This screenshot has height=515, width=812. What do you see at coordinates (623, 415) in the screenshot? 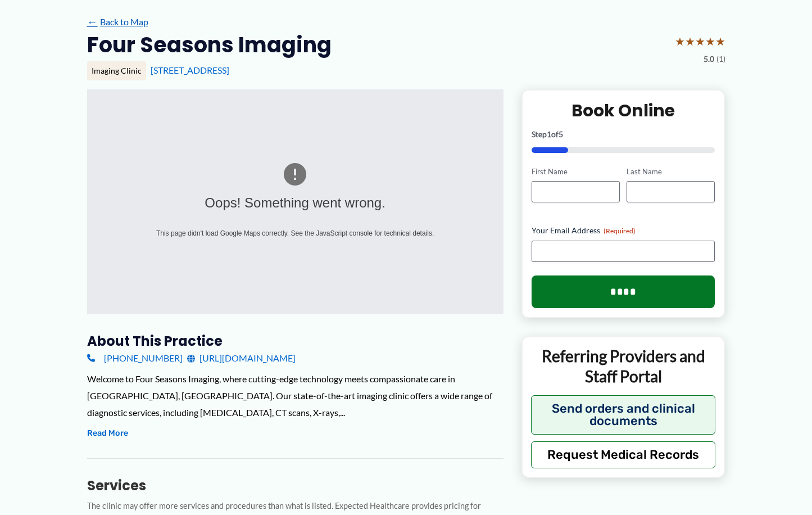
I see `button: Send orders and clinical documents` at bounding box center [623, 415].